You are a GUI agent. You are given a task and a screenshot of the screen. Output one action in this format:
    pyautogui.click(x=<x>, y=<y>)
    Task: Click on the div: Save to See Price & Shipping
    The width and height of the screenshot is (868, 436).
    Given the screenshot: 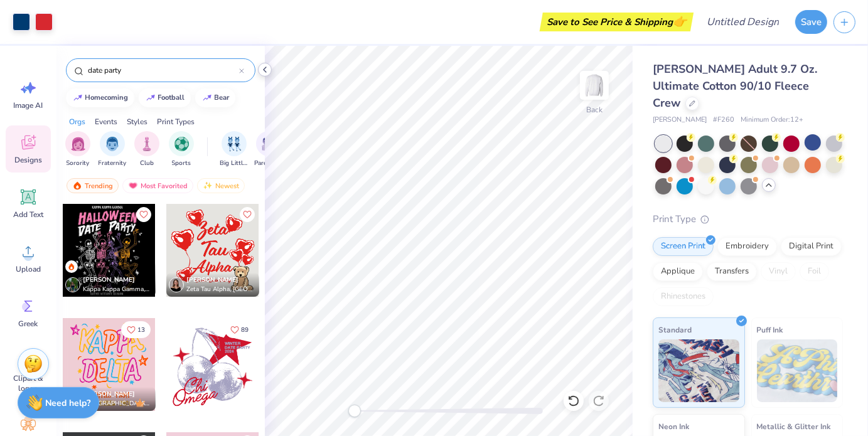 What is the action you would take?
    pyautogui.click(x=616, y=22)
    